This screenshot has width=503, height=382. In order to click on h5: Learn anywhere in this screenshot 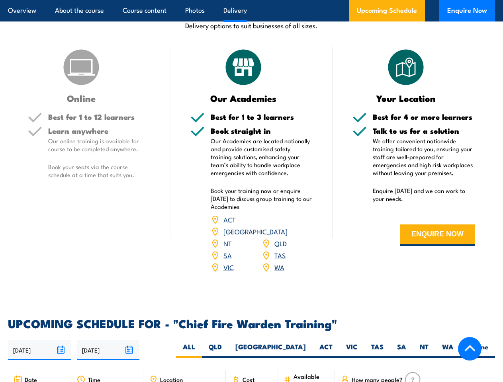, I will do `click(99, 131)`.